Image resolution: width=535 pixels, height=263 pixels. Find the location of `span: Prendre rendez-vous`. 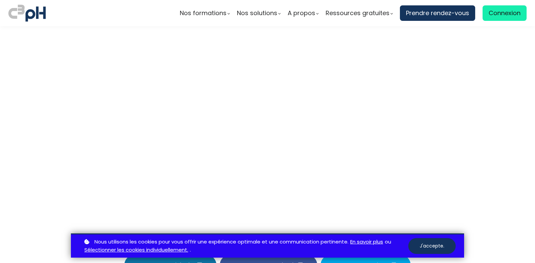

span: Prendre rendez-vous is located at coordinates (438, 13).